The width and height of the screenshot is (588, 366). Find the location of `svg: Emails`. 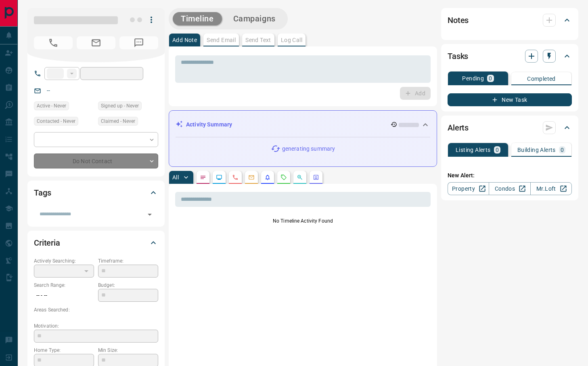

svg: Emails is located at coordinates (251, 177).